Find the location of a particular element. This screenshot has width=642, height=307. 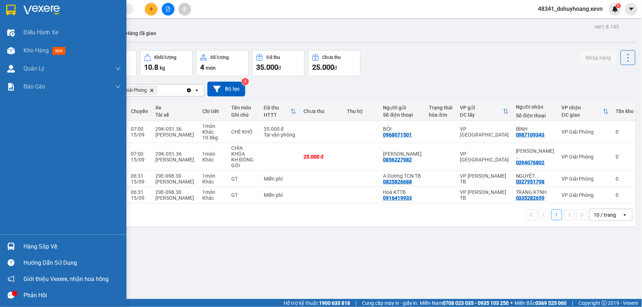

img: solution-icon is located at coordinates (11, 87).